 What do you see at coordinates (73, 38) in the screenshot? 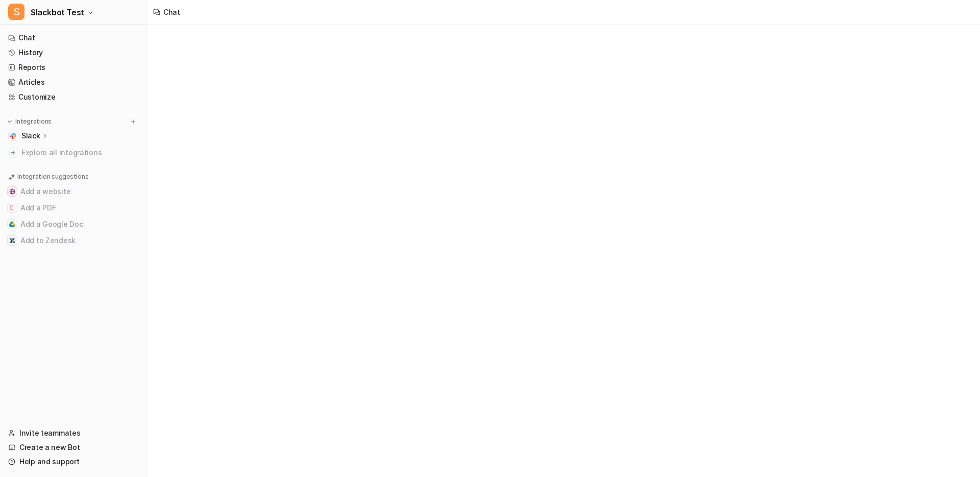
I see `a: Chat` at bounding box center [73, 38].